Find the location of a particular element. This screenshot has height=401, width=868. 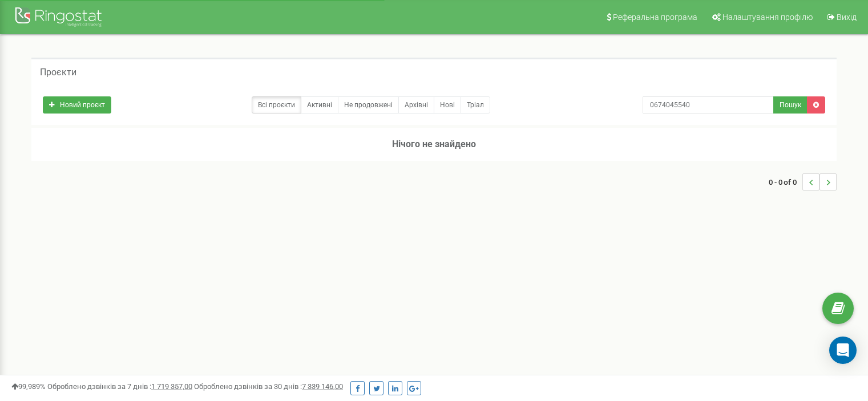

span: Оброблено дзвінків за 7 днів : is located at coordinates (120, 386).